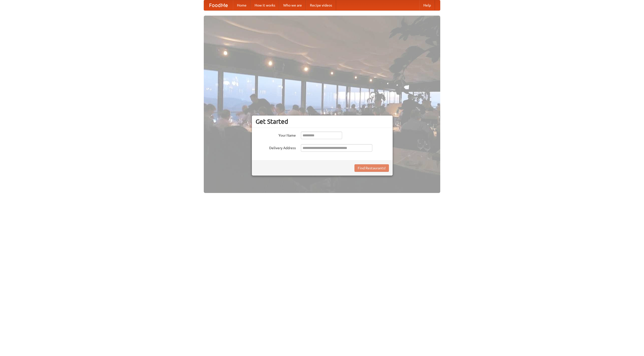 The image size is (644, 356). I want to click on label: Your Name, so click(276, 135).